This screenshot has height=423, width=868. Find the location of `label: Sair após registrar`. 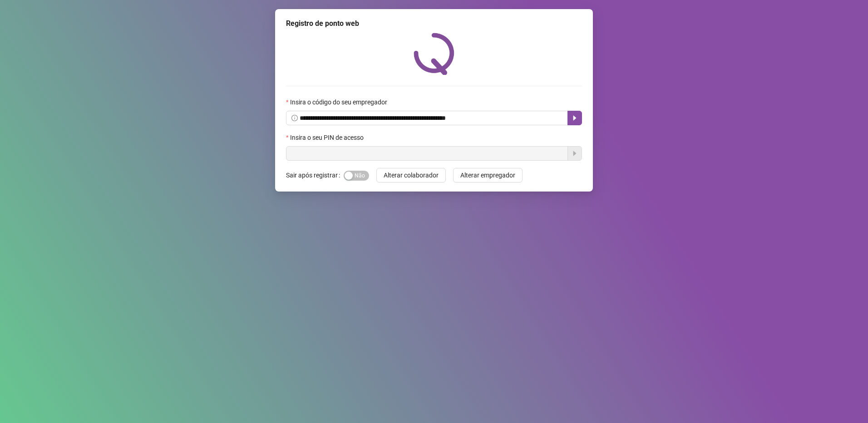

label: Sair após registrar is located at coordinates (315, 175).